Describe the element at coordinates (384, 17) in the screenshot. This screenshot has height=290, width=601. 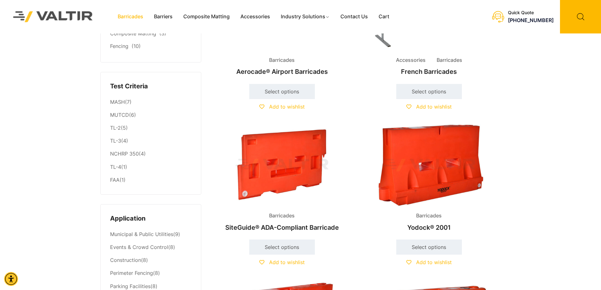
I see `a: Cart` at that location.